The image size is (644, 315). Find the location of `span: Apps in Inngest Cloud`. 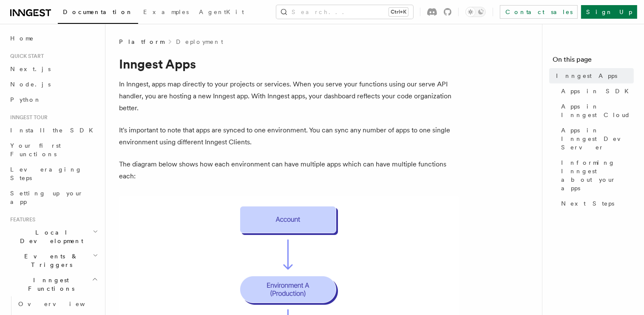

span: Apps in Inngest Cloud is located at coordinates (597, 110).